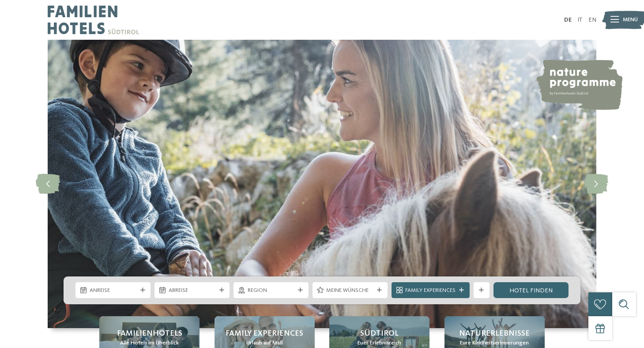 This screenshot has height=348, width=644. What do you see at coordinates (579, 84) in the screenshot?
I see `a: nature programme by Familienhotels Südtirol` at bounding box center [579, 84].